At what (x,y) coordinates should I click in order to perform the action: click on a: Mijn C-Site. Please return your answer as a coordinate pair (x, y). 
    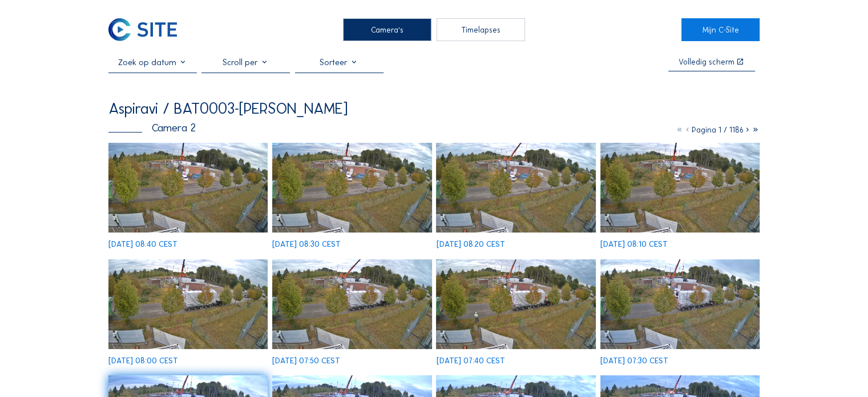
    Looking at the image, I should click on (720, 30).